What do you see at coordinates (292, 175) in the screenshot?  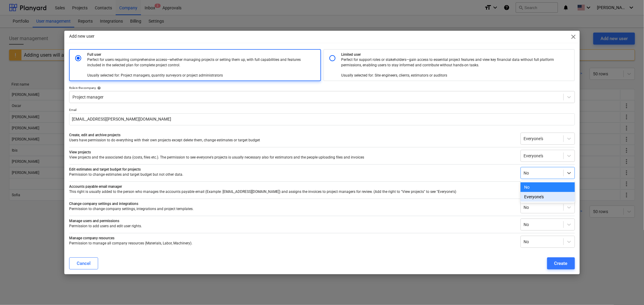 I see `p: Permission to change estimates and target budget but not other data.` at bounding box center [292, 175].